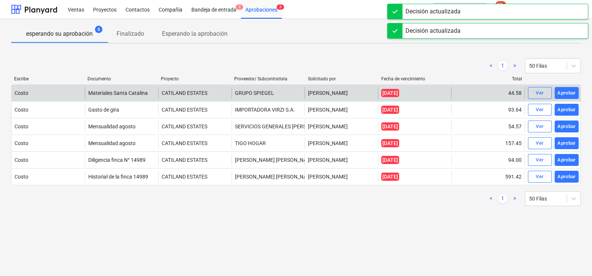 Image resolution: width=592 pixels, height=276 pixels. Describe the element at coordinates (268, 143) in the screenshot. I see `div: TIGO HOGAR` at that location.